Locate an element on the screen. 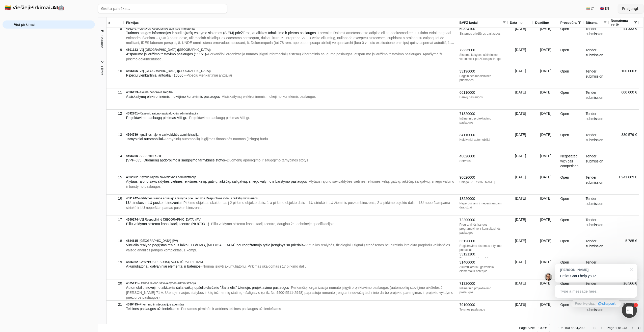  span: Būsena is located at coordinates (591, 23).